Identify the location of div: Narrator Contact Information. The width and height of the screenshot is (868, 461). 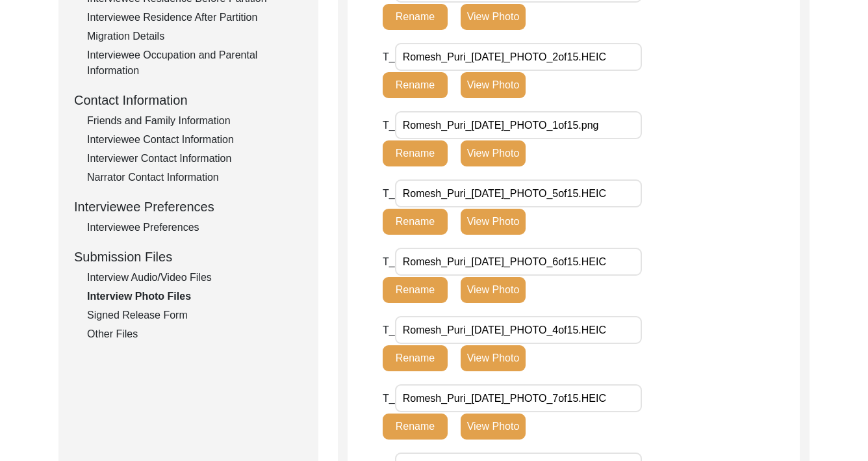
(195, 178).